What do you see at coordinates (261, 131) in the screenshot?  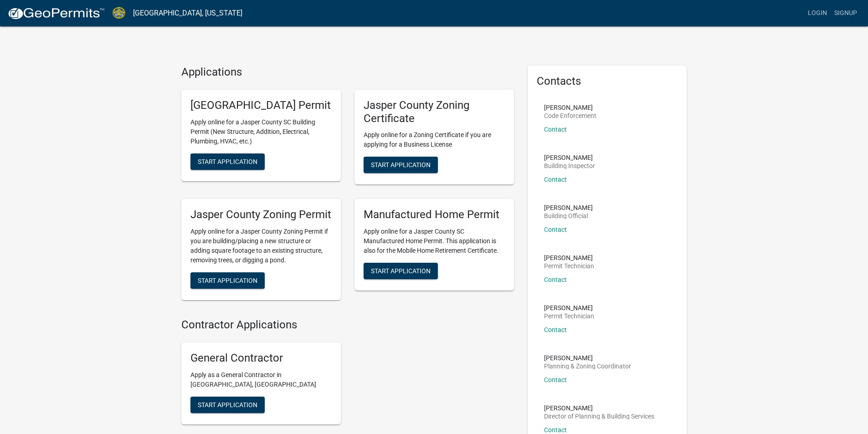 I see `p: Apply online for a Jasper County SC Building Permit (New Structure, Addition, Electrical, Plumbin...` at bounding box center [261, 131].